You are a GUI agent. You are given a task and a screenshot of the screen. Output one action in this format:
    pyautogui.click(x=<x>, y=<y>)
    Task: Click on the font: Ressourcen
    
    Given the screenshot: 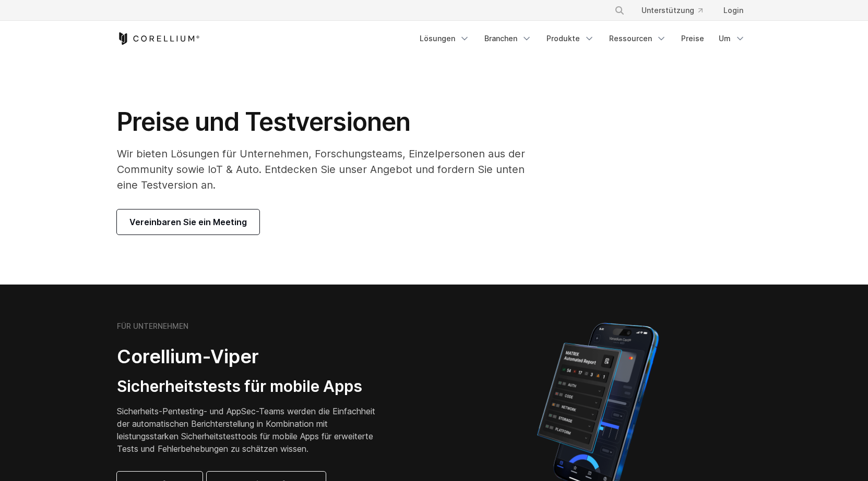 What is the action you would take?
    pyautogui.click(x=630, y=38)
    